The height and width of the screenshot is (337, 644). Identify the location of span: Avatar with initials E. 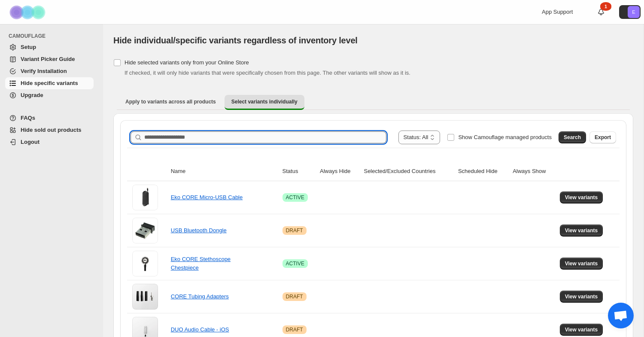
(633, 12).